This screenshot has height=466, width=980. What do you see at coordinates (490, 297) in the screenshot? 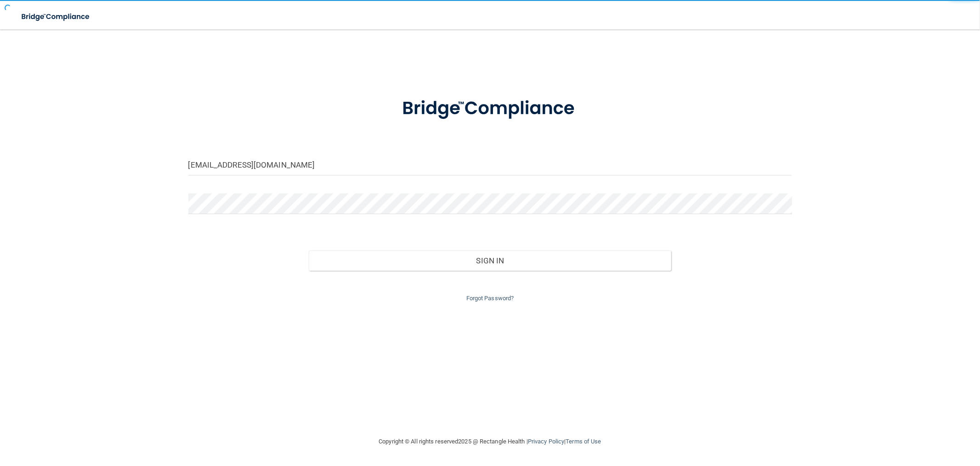
I see `a: Forgot Password?` at bounding box center [490, 297].